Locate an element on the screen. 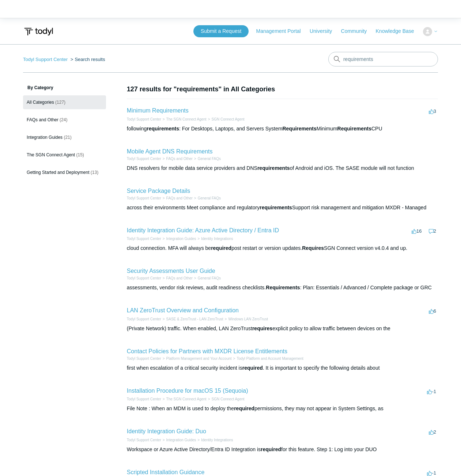 The image size is (461, 476). div: Workspace or Azure Active Directory/Entra ID Integration is for this feature. Step 1: Log into yo... is located at coordinates (282, 449).